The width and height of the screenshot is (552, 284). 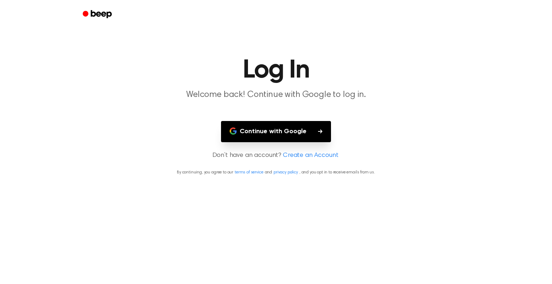 I want to click on p: Don’t have an account?, so click(x=276, y=156).